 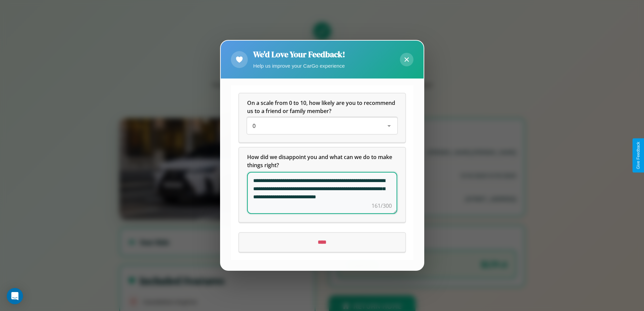 I want to click on p: Help us improve your CarGo experience, so click(x=299, y=66).